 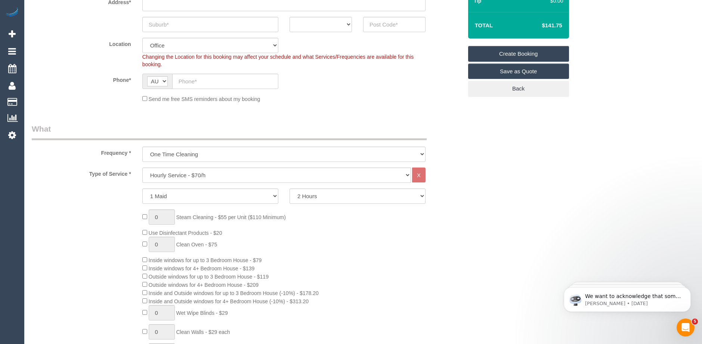 What do you see at coordinates (81, 172) in the screenshot?
I see `label: Type of Service *` at bounding box center [81, 172].